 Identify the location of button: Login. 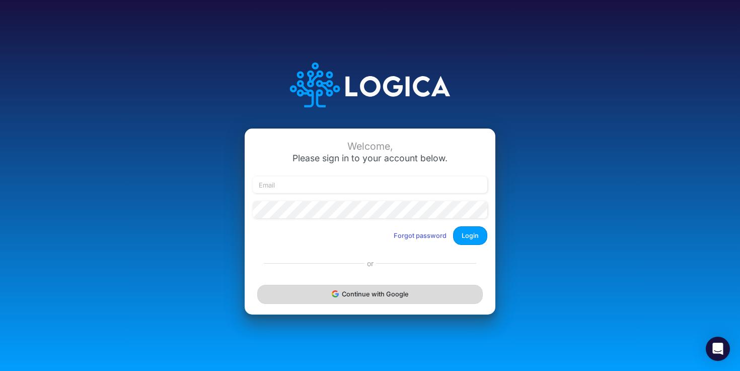
(470, 235).